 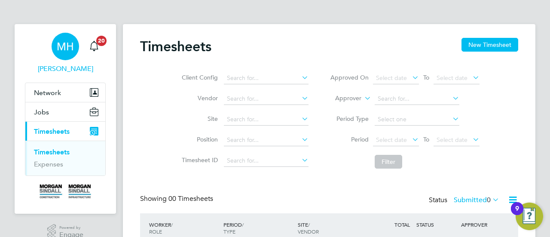 What do you see at coordinates (101, 41) in the screenshot?
I see `span: 20` at bounding box center [101, 41].